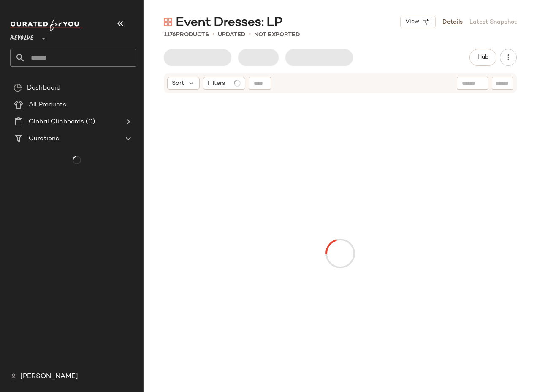  What do you see at coordinates (277, 34) in the screenshot?
I see `p: Not Exported` at bounding box center [277, 34].